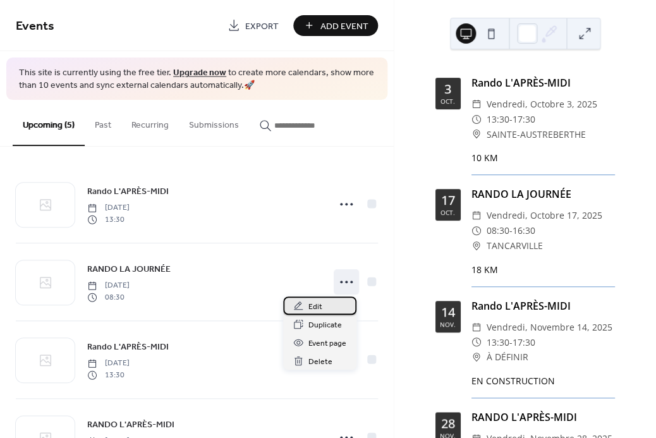  What do you see at coordinates (35, 26) in the screenshot?
I see `span: Events` at bounding box center [35, 26].